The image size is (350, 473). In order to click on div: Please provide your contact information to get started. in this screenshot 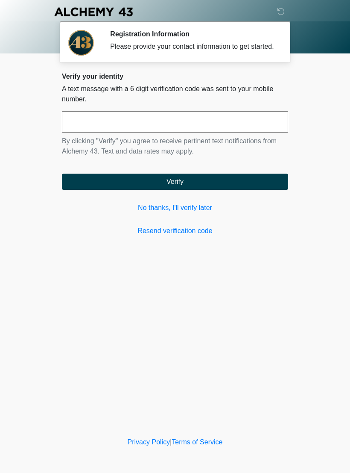, I will do `click(193, 47)`.